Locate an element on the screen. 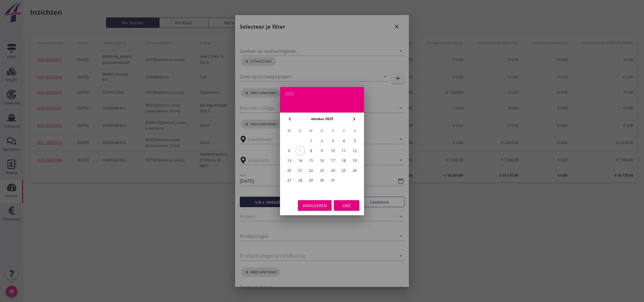 This screenshot has width=644, height=302. button: Oké is located at coordinates (346, 205).